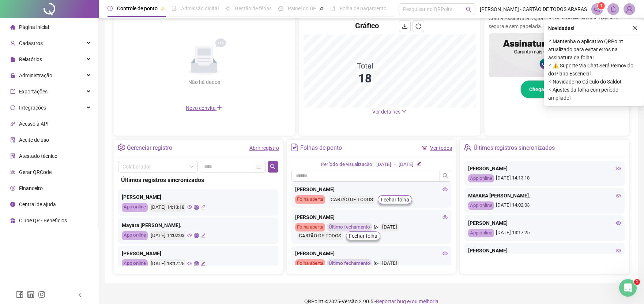 The image size is (644, 304). Describe the element at coordinates (404, 111) in the screenshot. I see `span: down` at that location.